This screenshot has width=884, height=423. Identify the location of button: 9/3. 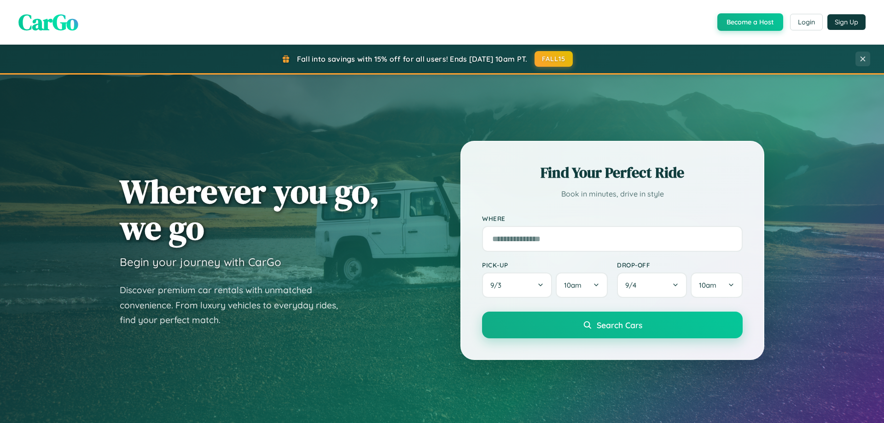
(517, 285).